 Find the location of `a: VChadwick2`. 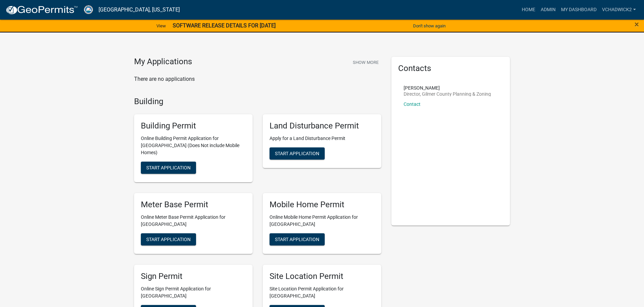

a: VChadwick2 is located at coordinates (619, 10).